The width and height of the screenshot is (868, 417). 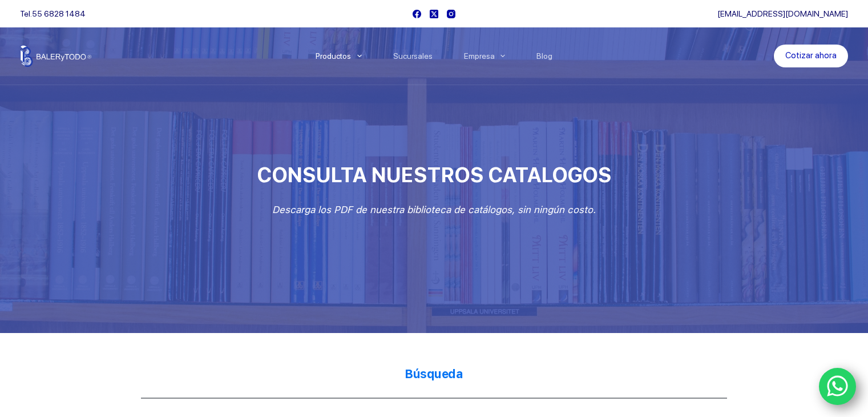 What do you see at coordinates (56, 56) in the screenshot?
I see `img: Balerytodo` at bounding box center [56, 56].